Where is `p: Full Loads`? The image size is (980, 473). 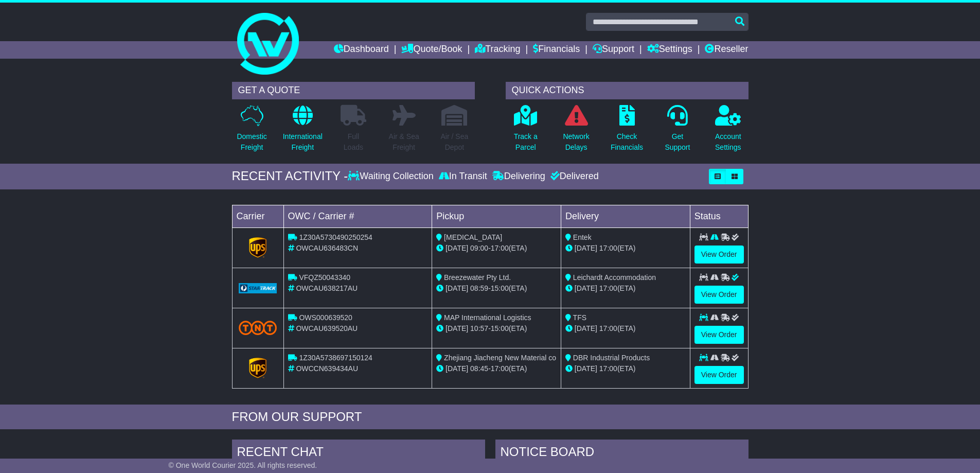 p: Full Loads is located at coordinates (353, 142).